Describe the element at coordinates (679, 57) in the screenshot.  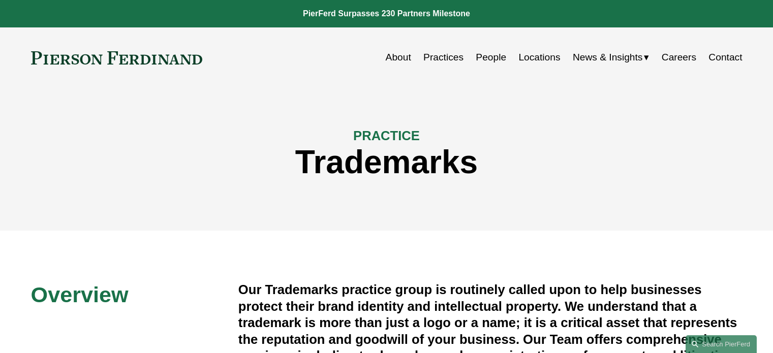
I see `a: Careers` at that location.